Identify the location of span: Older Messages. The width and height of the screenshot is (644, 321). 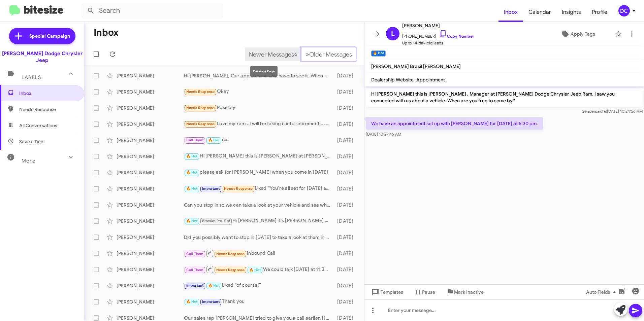
(331, 55).